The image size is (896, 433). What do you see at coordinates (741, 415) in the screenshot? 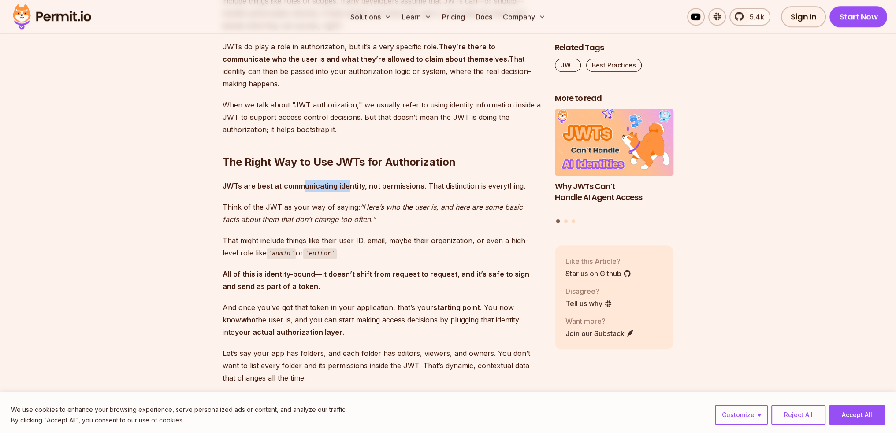
I see `button: Customize` at bounding box center [741, 415].